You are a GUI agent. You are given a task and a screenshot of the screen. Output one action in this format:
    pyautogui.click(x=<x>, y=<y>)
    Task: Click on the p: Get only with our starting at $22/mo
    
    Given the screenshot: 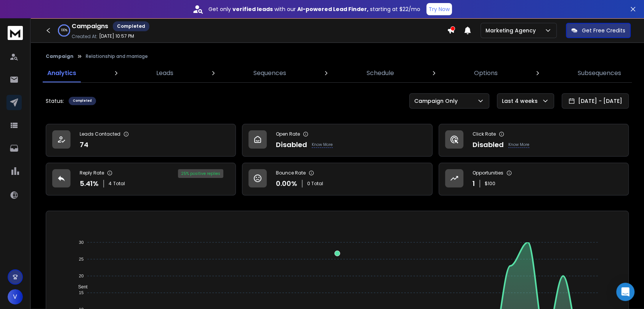 What is the action you would take?
    pyautogui.click(x=314, y=9)
    